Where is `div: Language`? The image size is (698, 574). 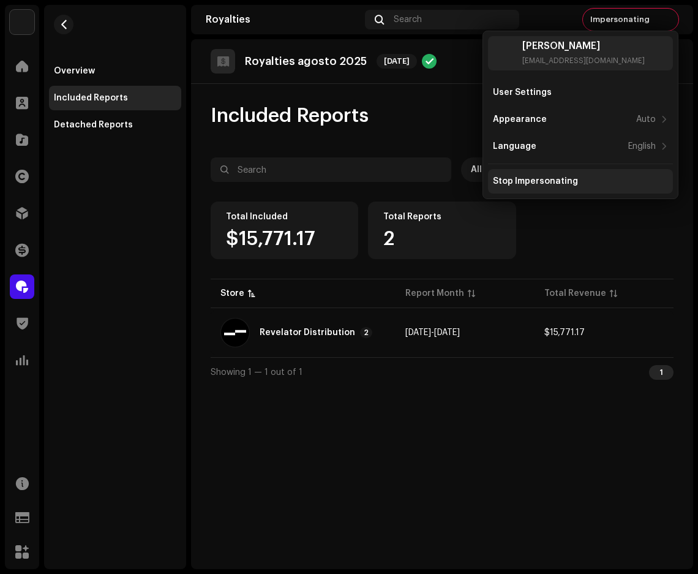 div: Language is located at coordinates (514, 146).